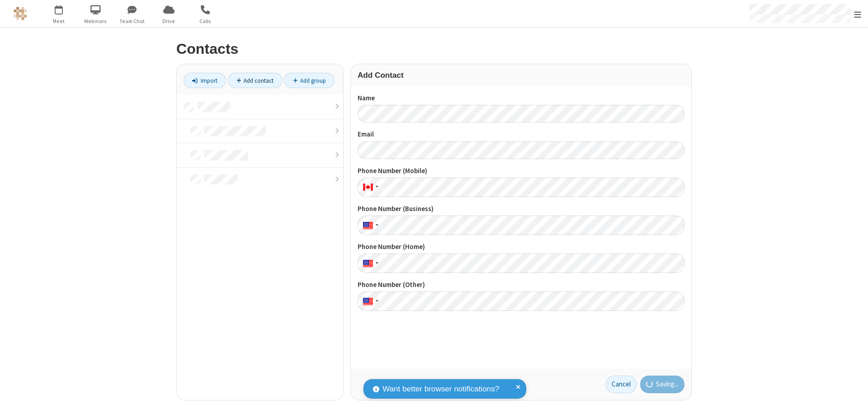 This screenshot has width=868, height=414. What do you see at coordinates (667, 384) in the screenshot?
I see `span: Saving...` at bounding box center [667, 384].